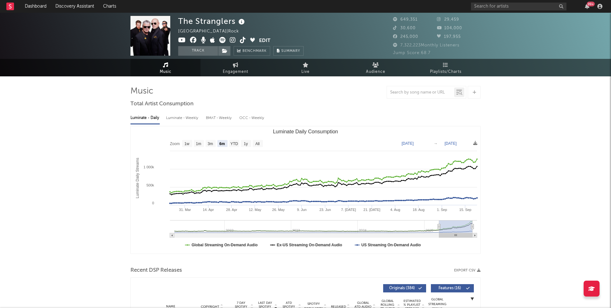  What do you see at coordinates (519, 6) in the screenshot?
I see `input: Search for artists` at bounding box center [519, 6].